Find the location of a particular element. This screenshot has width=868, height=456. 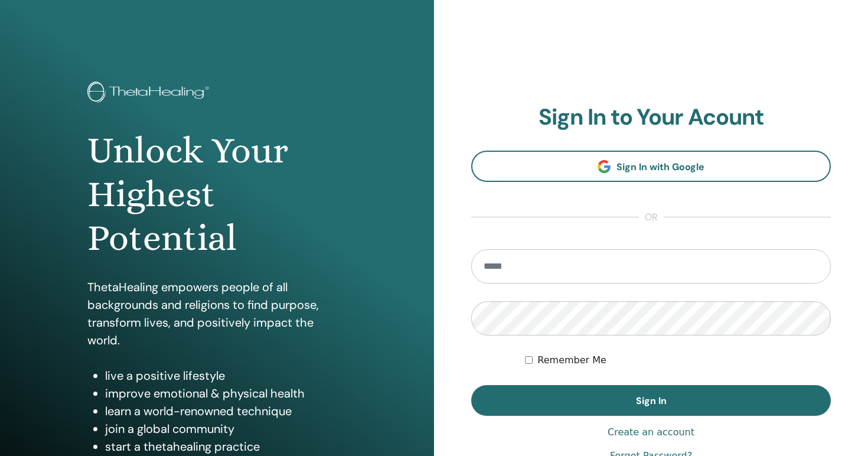

li: join a global community is located at coordinates (227, 429).